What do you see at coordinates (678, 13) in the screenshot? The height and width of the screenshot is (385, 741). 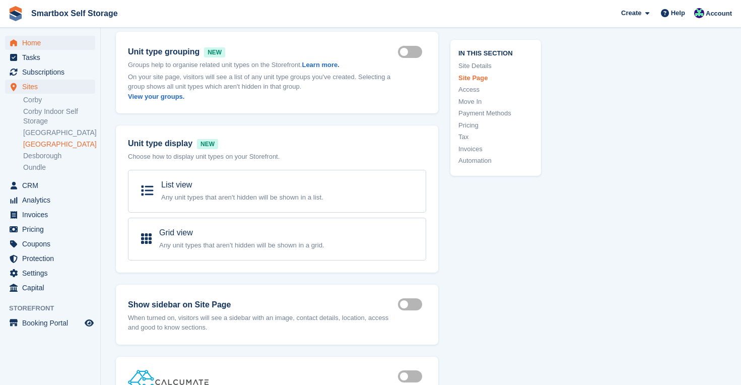 I see `span: Help` at bounding box center [678, 13].